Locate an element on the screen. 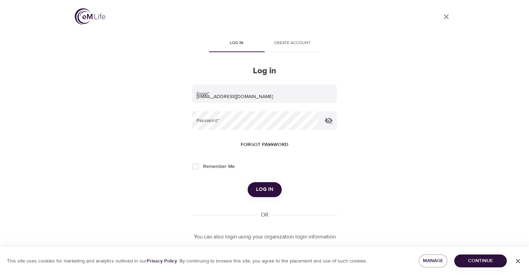  b: Privacy Policy is located at coordinates (162, 261).